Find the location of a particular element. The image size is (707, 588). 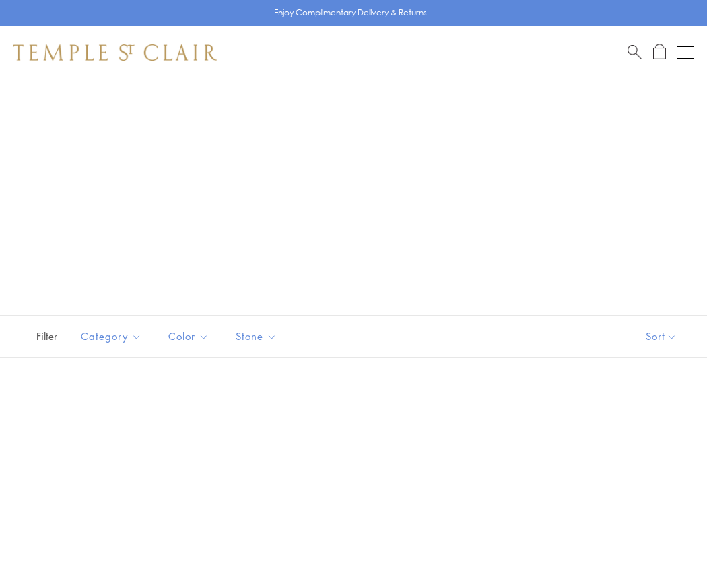

p: Enjoy Complimentary Delivery & Returns is located at coordinates (350, 12).